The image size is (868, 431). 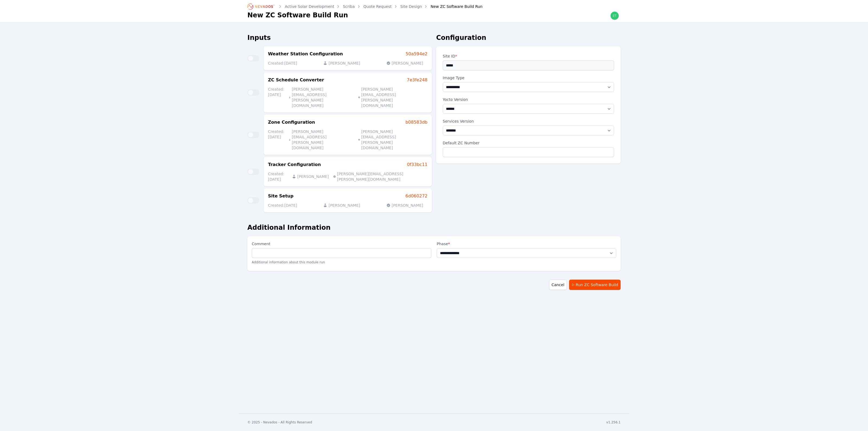 What do you see at coordinates (340, 38) in the screenshot?
I see `h2: Inputs` at bounding box center [340, 38].